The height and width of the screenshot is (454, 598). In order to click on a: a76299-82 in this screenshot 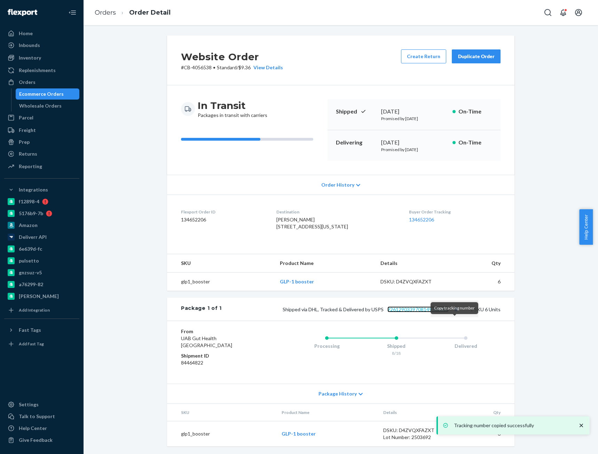, I will do `click(42, 285)`.